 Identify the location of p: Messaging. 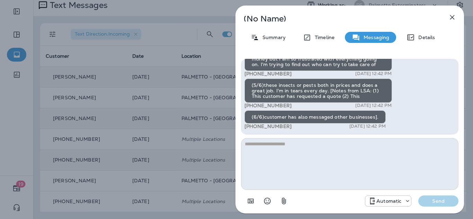
(375, 37).